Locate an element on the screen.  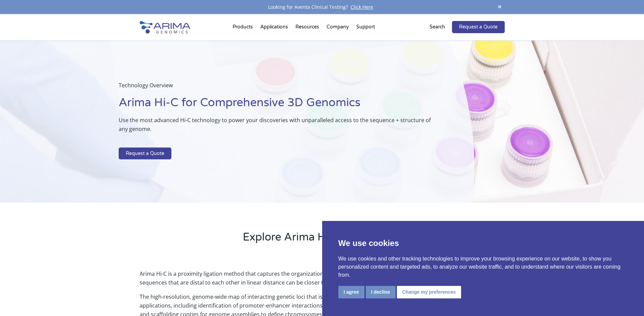
button: I decline is located at coordinates (381, 292).